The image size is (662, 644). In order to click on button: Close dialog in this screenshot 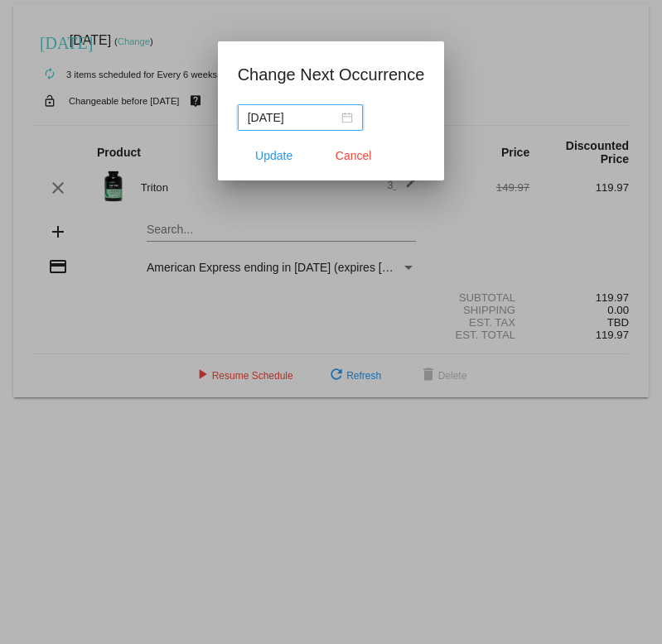, I will do `click(354, 156)`.